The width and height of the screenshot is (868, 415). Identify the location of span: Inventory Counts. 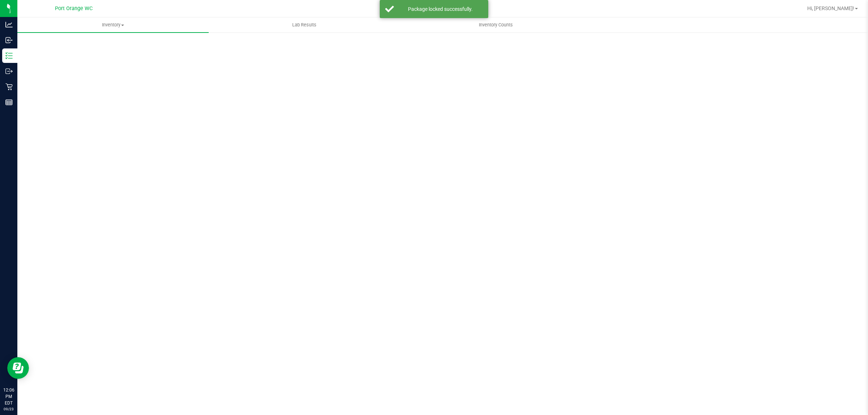
(496, 25).